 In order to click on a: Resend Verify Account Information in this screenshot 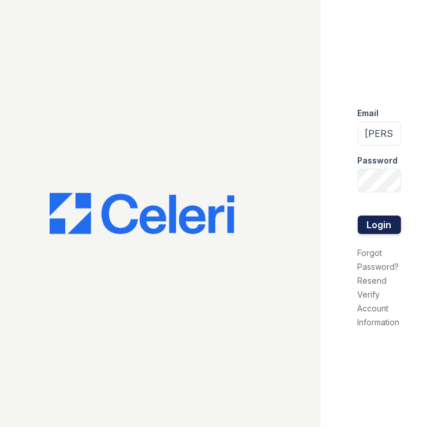, I will do `click(379, 301)`.